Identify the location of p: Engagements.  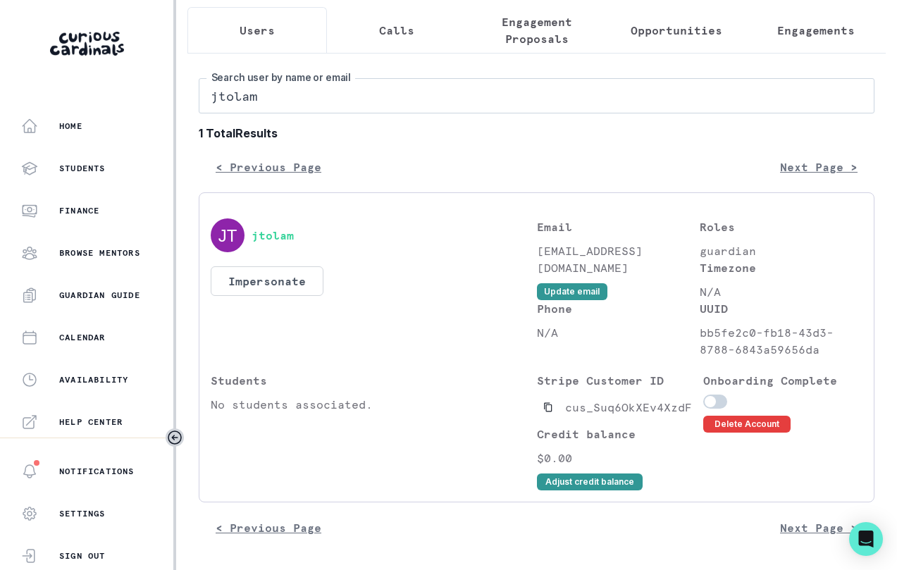
(816, 30).